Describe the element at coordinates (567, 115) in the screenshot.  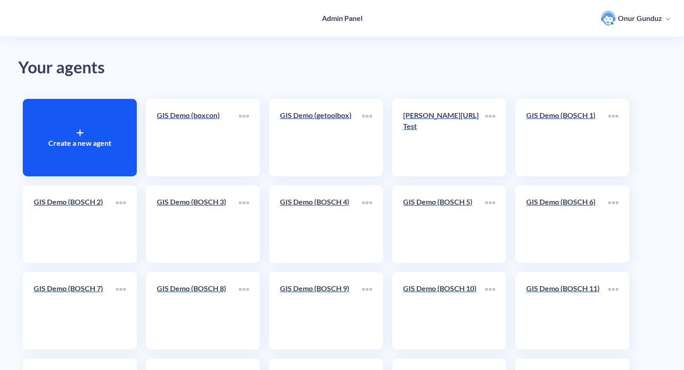
I see `p: GIS Demo (BOSCH 1)` at that location.